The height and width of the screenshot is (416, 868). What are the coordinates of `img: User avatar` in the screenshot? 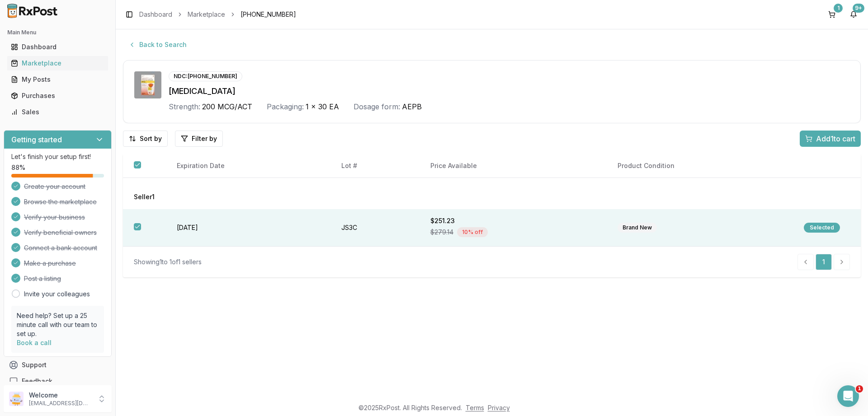 It's located at (16, 399).